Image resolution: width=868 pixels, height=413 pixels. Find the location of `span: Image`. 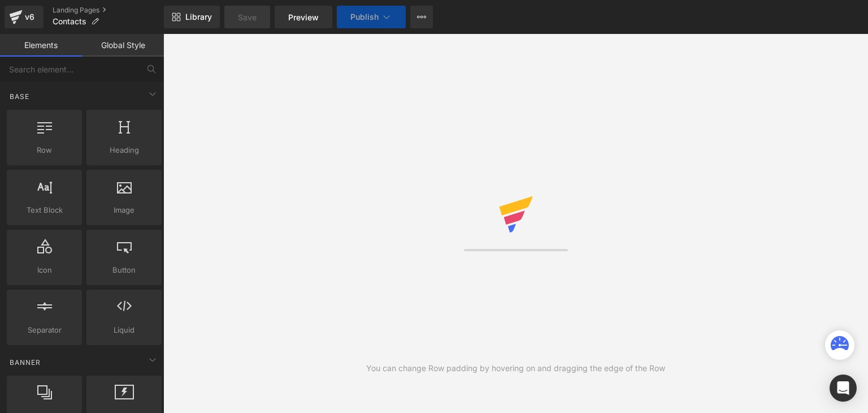

span: Image is located at coordinates (124, 210).